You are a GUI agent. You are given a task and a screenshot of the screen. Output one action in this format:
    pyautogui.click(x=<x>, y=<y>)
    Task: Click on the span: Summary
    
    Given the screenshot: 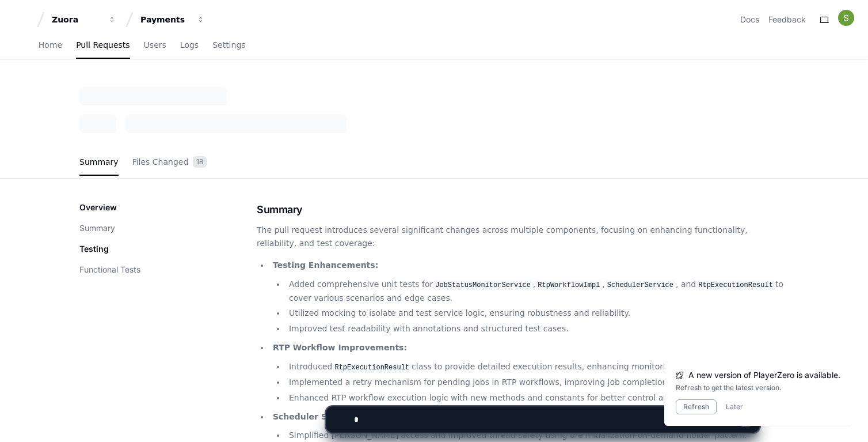 What is the action you would take?
    pyautogui.click(x=99, y=162)
    